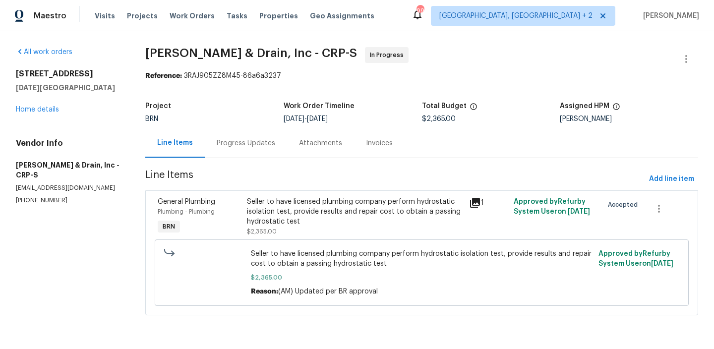  I want to click on b: Reference:, so click(164, 76).